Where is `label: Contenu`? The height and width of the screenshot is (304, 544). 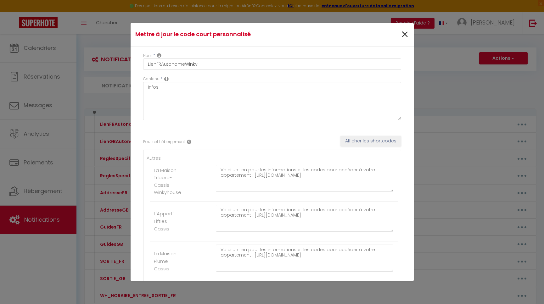 label: Contenu is located at coordinates (151, 79).